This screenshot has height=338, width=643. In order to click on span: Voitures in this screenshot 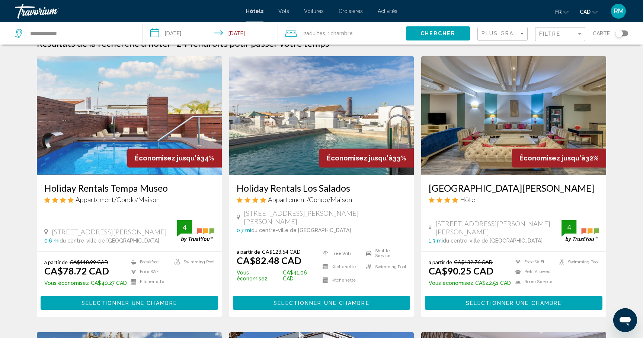, I will do `click(314, 11)`.